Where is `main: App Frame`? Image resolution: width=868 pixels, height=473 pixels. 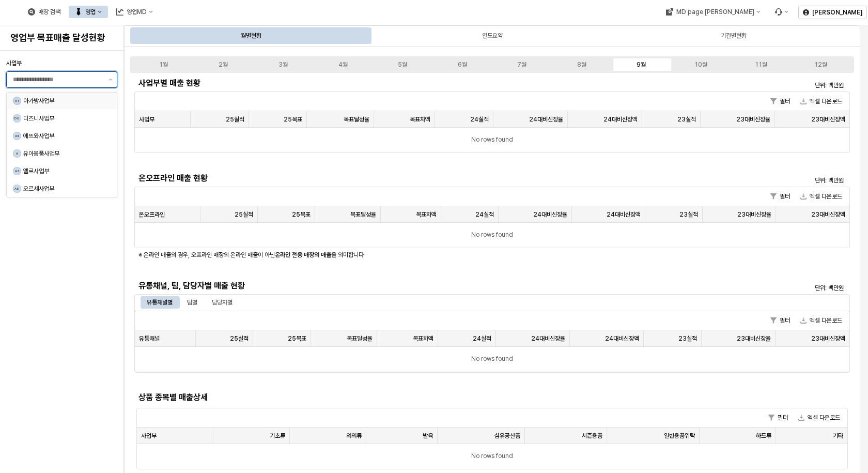
main: App Frame is located at coordinates (496, 249).